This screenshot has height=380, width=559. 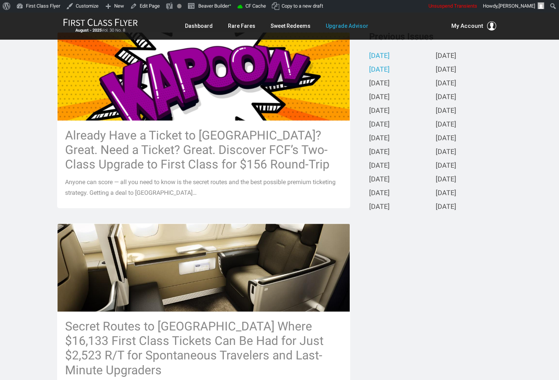 What do you see at coordinates (100, 26) in the screenshot?
I see `a: First Class FlyerAugust - 2025Vol. 30 No. 8` at bounding box center [100, 26].